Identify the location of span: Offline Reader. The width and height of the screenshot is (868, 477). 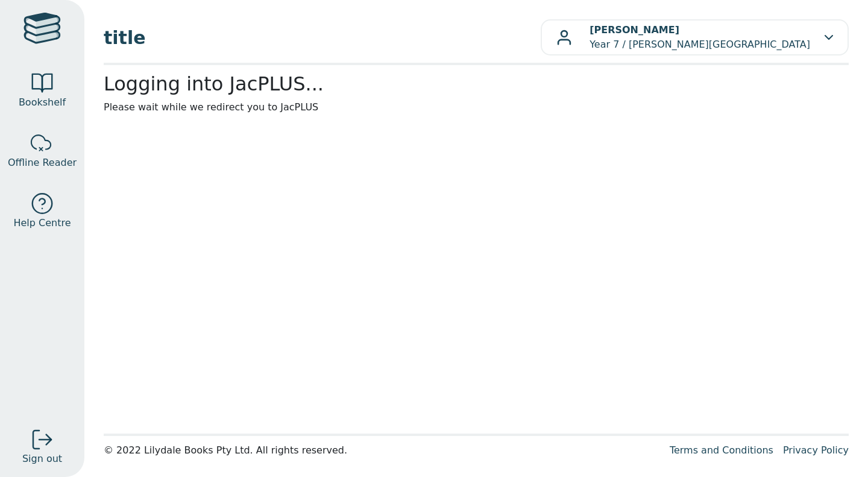
(42, 163).